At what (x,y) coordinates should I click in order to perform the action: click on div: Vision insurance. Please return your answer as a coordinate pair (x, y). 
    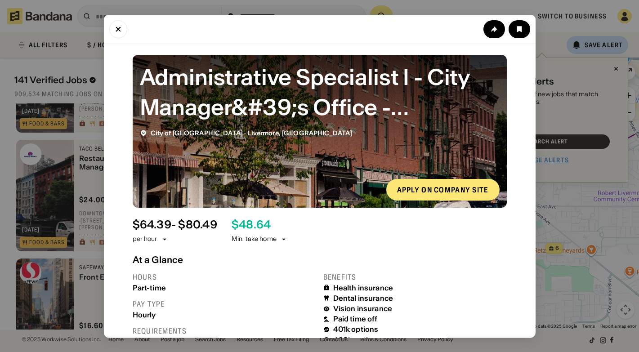
    Looking at the image, I should click on (363, 308).